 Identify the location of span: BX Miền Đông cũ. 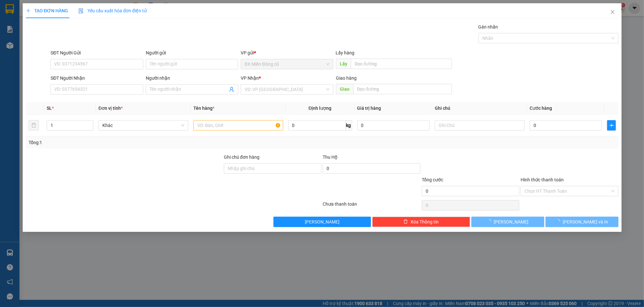
(287, 64).